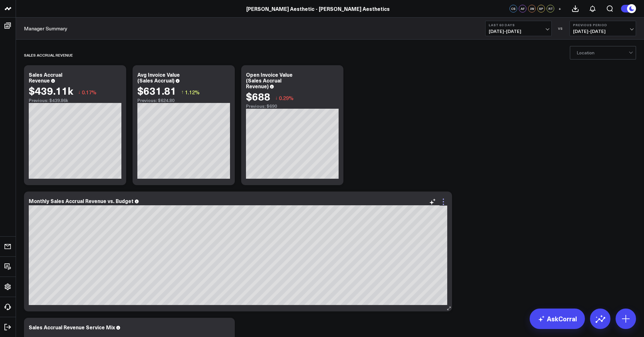 This screenshot has height=337, width=644. Describe the element at coordinates (287, 98) in the screenshot. I see `span: 0.29%` at that location.